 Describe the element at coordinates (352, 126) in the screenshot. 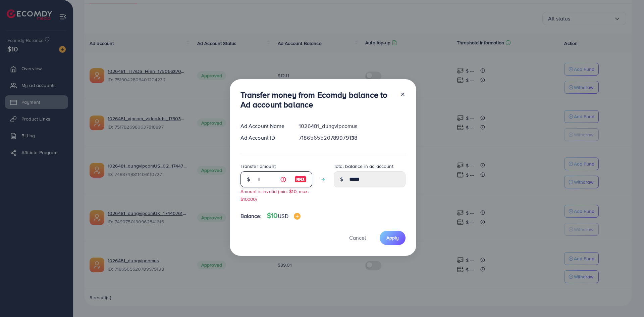

I see `div: 1026481_dungvipcomus` at that location.